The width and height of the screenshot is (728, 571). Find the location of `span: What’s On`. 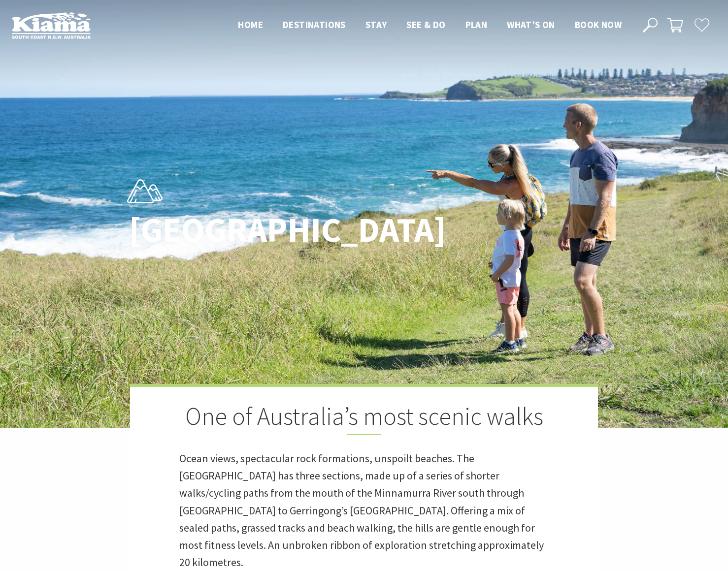

span: What’s On is located at coordinates (531, 25).